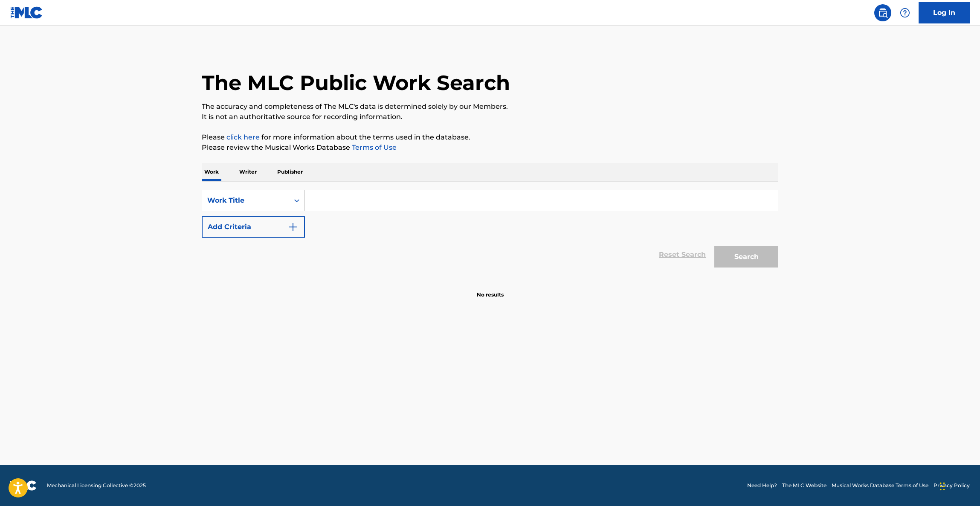 This screenshot has height=506, width=980. I want to click on div: Chat Widget, so click(959, 485).